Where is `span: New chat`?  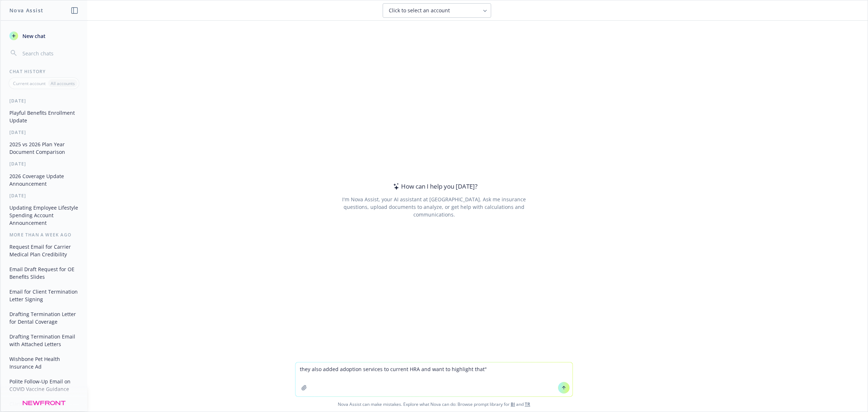
span: New chat is located at coordinates (33, 36).